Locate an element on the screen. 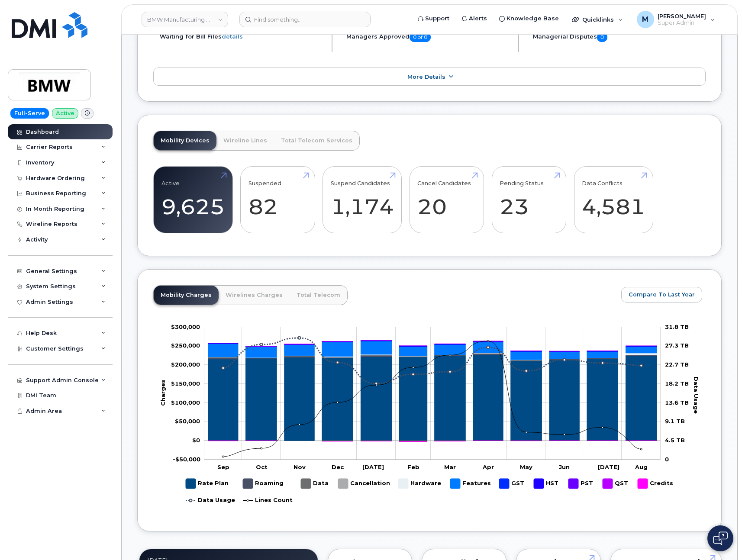 This screenshot has width=742, height=560. tspan: Apr is located at coordinates (488, 467).